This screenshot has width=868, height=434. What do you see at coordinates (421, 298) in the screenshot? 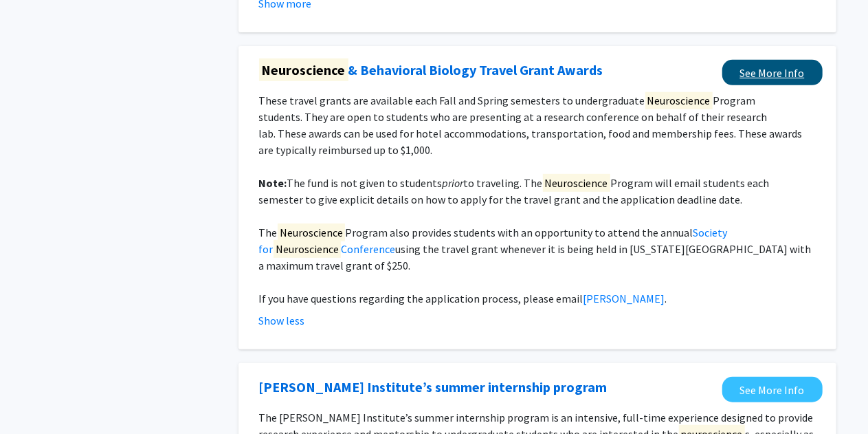
I see `span: If you have questions regarding the application process, please email` at bounding box center [421, 298].